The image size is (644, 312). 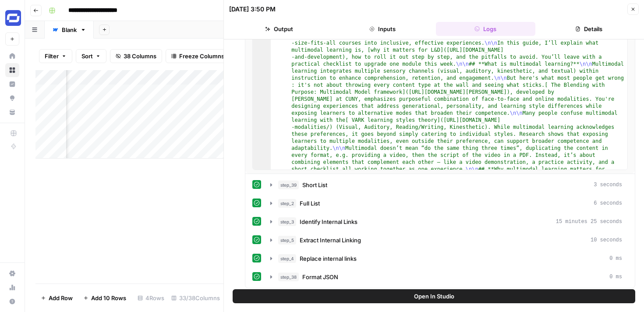 I want to click on span: 3 seconds, so click(x=608, y=185).